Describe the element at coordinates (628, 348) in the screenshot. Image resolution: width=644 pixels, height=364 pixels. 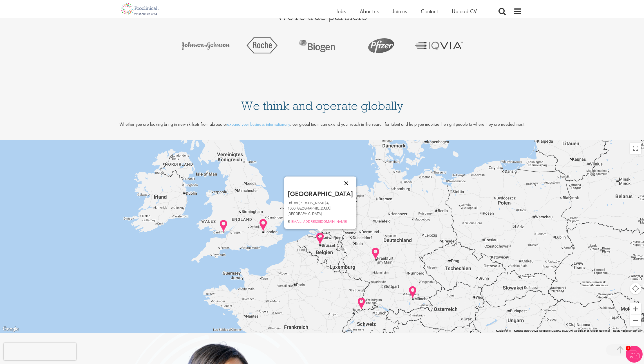
I see `span: 1` at that location.